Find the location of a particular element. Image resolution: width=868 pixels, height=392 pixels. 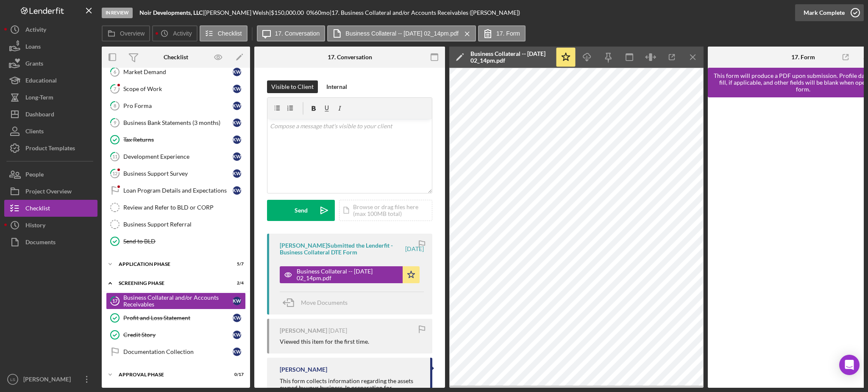

button: Move Documents is located at coordinates (318, 303).